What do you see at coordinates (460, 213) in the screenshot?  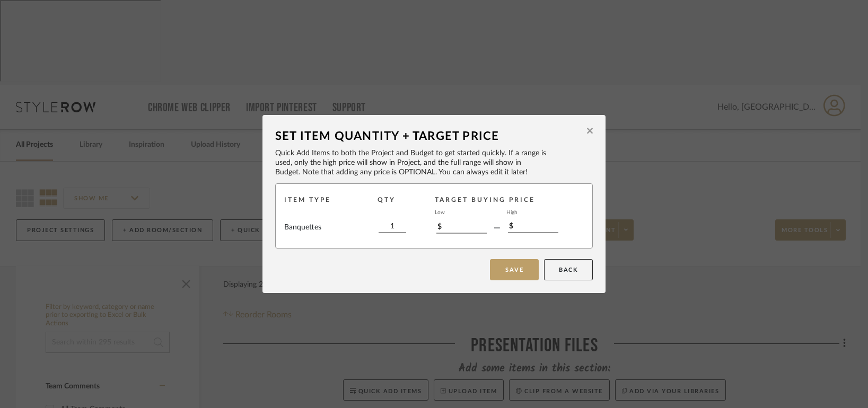 I see `div: Low` at bounding box center [460, 213].